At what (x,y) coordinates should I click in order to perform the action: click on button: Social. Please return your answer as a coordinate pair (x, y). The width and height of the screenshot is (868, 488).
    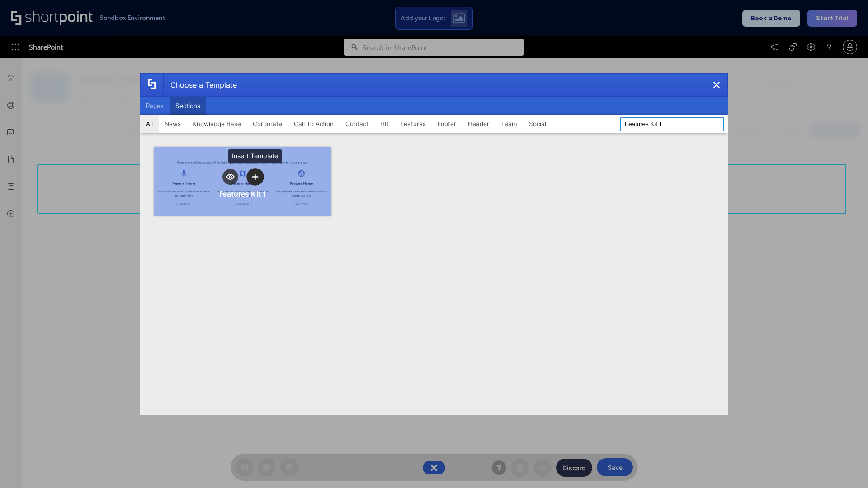
    Looking at the image, I should click on (537, 124).